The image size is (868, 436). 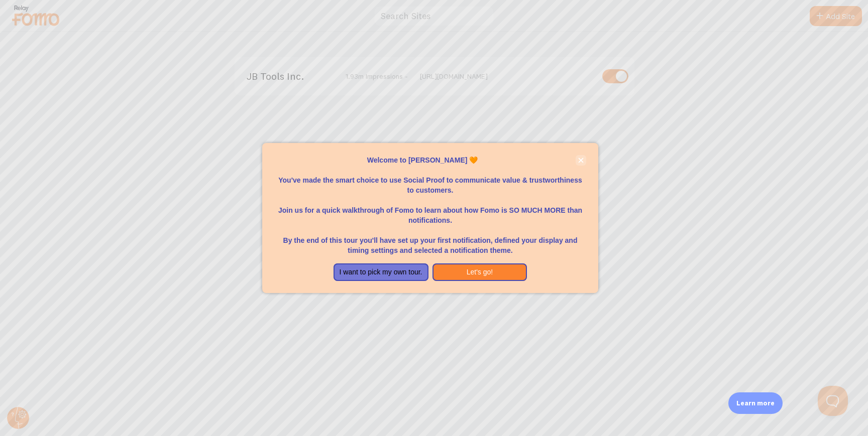 I want to click on button: I want to pick my own tour., so click(x=381, y=273).